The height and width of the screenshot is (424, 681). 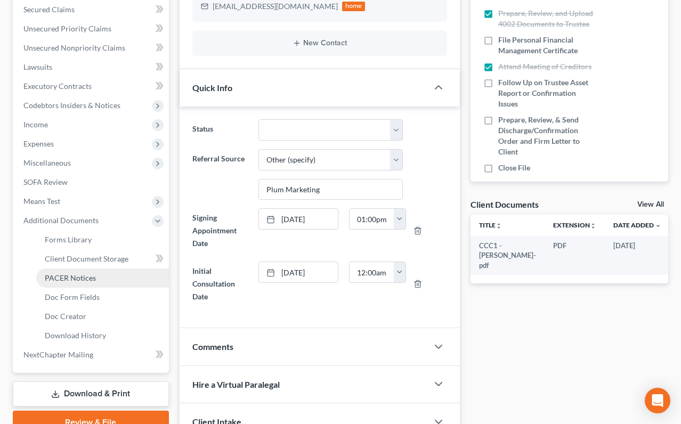 What do you see at coordinates (72, 297) in the screenshot?
I see `span: Doc Form Fields` at bounding box center [72, 297].